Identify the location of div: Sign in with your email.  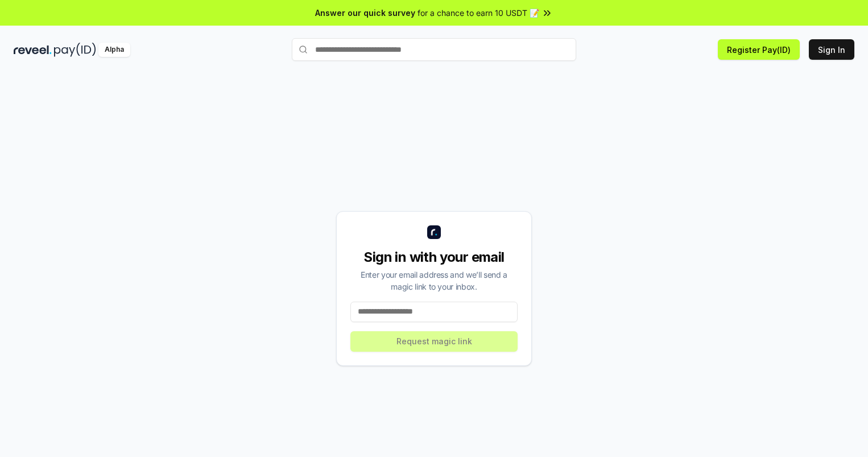
(434, 257).